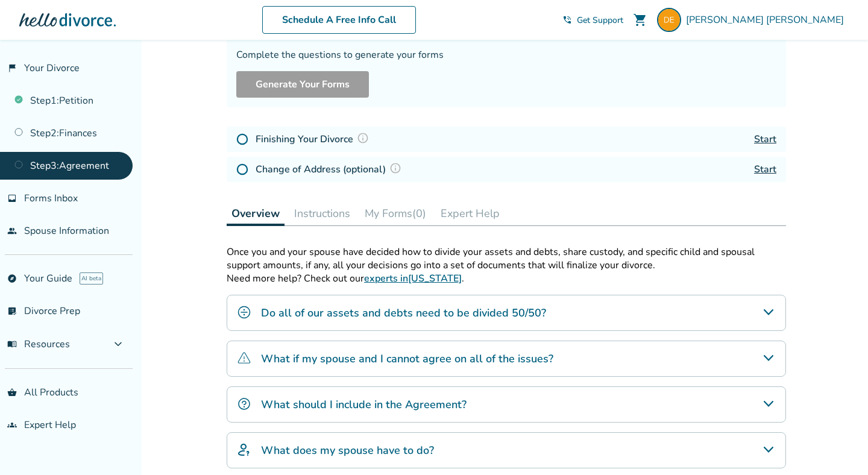 The width and height of the screenshot is (868, 475). What do you see at coordinates (506, 258) in the screenshot?
I see `p: Once you and your spouse have decided how to divide your assets and debts, share custody, and spe...` at bounding box center [506, 258].